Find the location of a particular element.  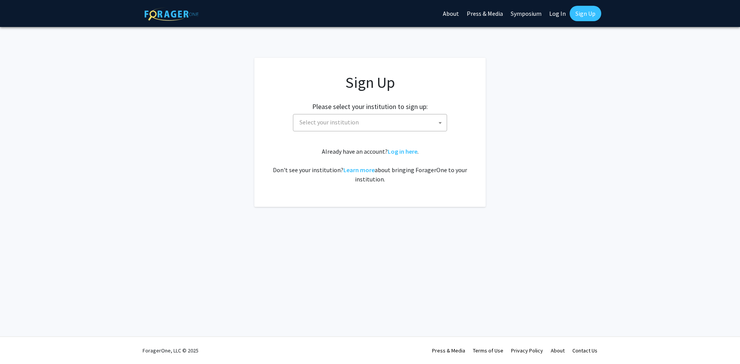

a: Terms of Use is located at coordinates (488, 351).